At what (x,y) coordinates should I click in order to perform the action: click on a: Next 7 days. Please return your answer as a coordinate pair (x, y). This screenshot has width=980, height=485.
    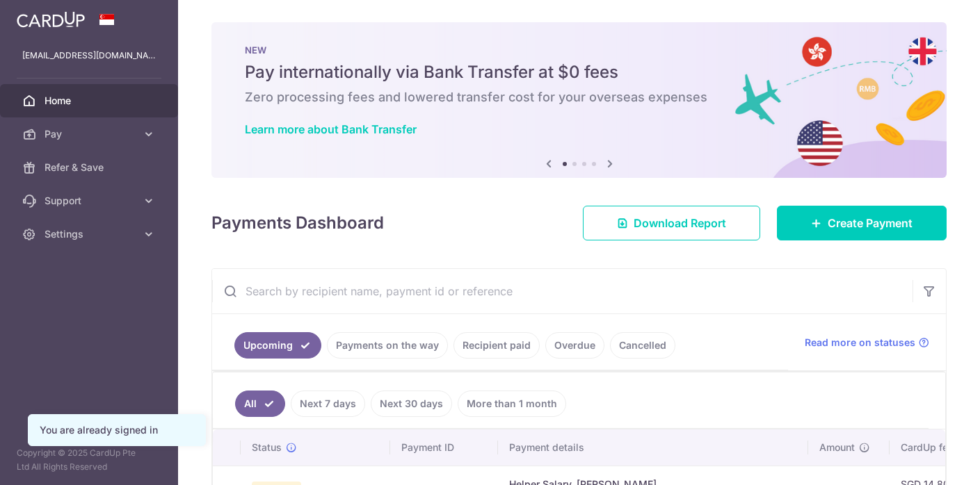
    Looking at the image, I should click on (328, 404).